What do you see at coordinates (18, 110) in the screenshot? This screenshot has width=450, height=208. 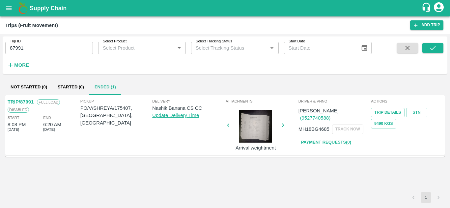 I see `span: Disabled` at bounding box center [18, 110].